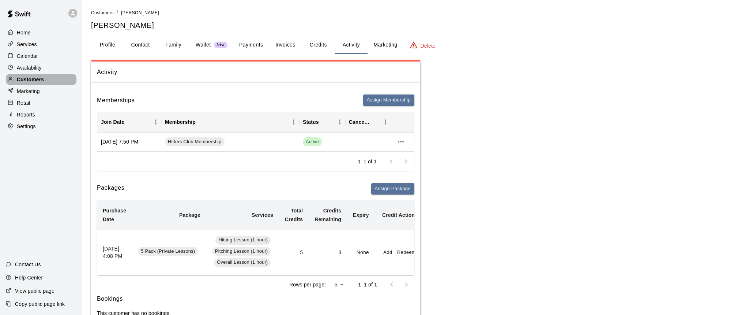  What do you see at coordinates (40, 304) in the screenshot?
I see `p: Copy public page link` at bounding box center [40, 304].